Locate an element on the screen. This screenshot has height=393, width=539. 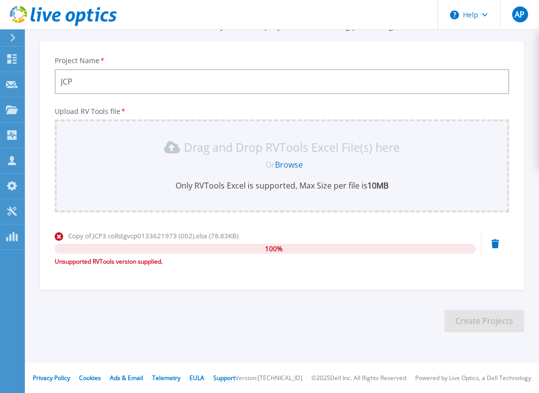
p: Drag and Drop RVTools Excel File(s) here is located at coordinates (292, 147).